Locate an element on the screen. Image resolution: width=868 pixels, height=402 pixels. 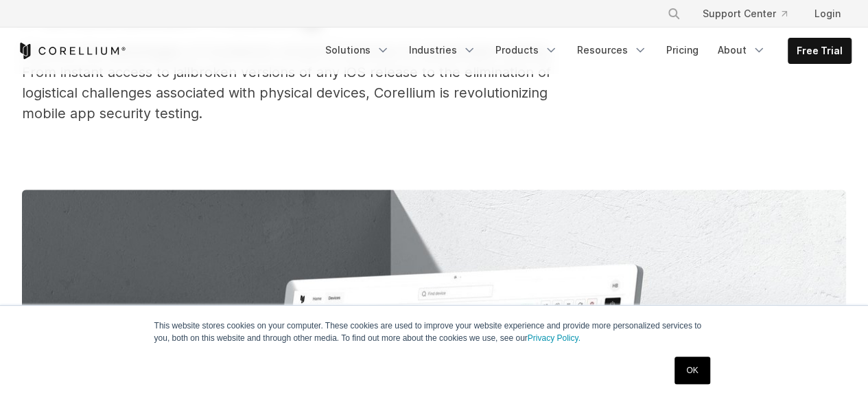
button: Search is located at coordinates (674, 14).